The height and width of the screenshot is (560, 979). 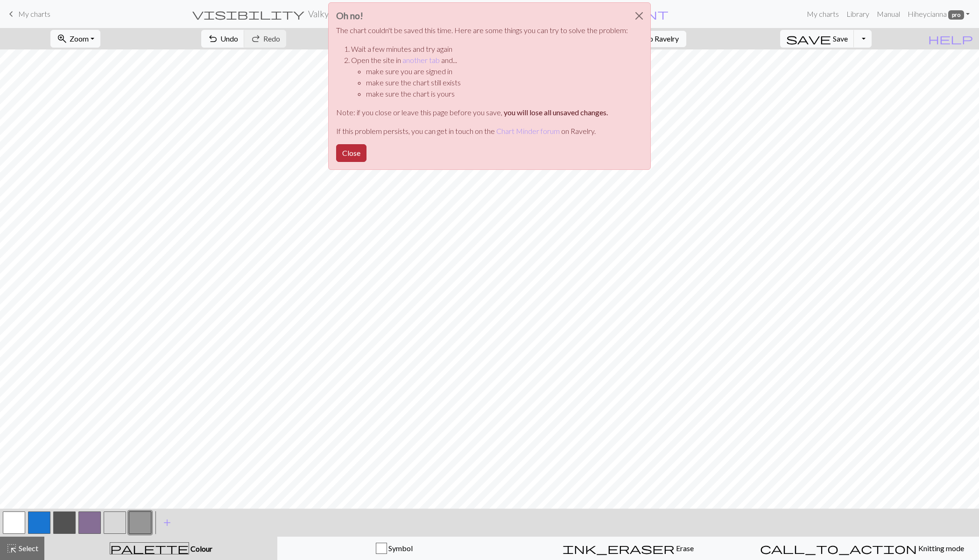 What do you see at coordinates (862, 548) in the screenshot?
I see `button: Knitting mode` at bounding box center [862, 548].